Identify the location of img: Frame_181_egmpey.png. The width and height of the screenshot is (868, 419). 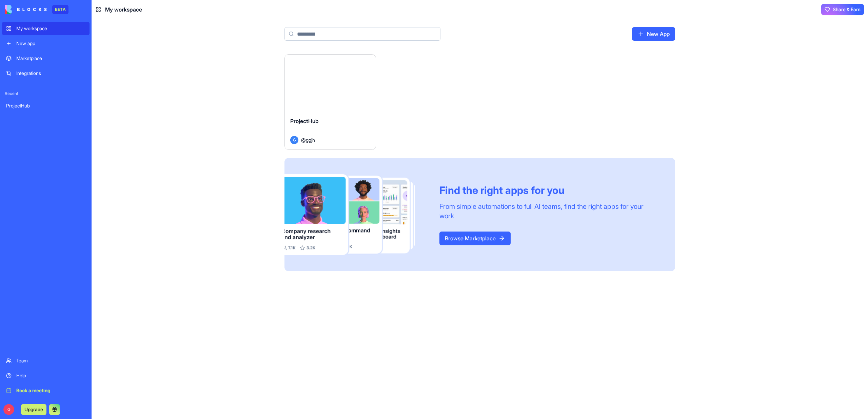
(356, 215).